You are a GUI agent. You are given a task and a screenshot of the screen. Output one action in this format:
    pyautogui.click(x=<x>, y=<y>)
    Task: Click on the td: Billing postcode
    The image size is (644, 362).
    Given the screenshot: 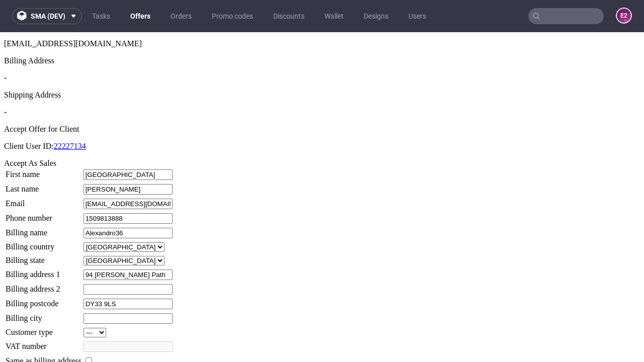 What is the action you would take?
    pyautogui.click(x=44, y=272)
    